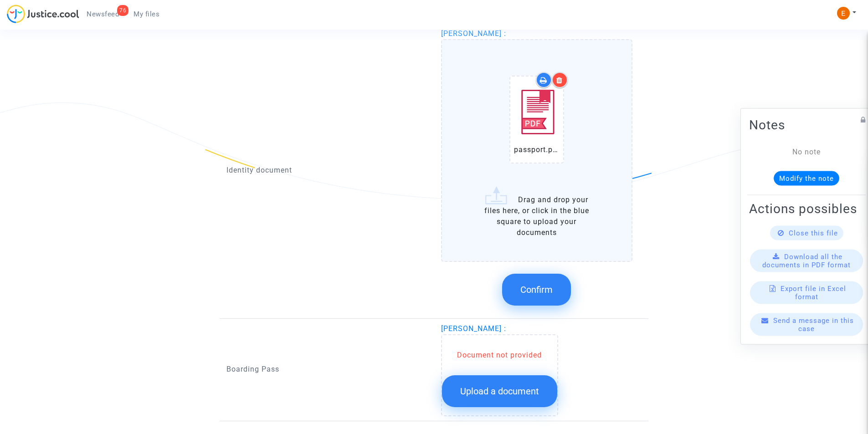 The width and height of the screenshot is (868, 434). I want to click on span: My files, so click(146, 14).